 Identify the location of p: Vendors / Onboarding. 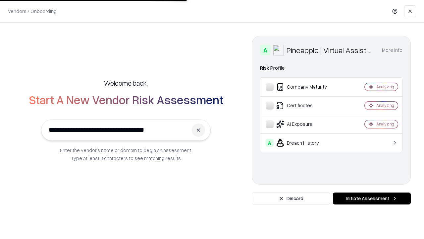
(32, 11).